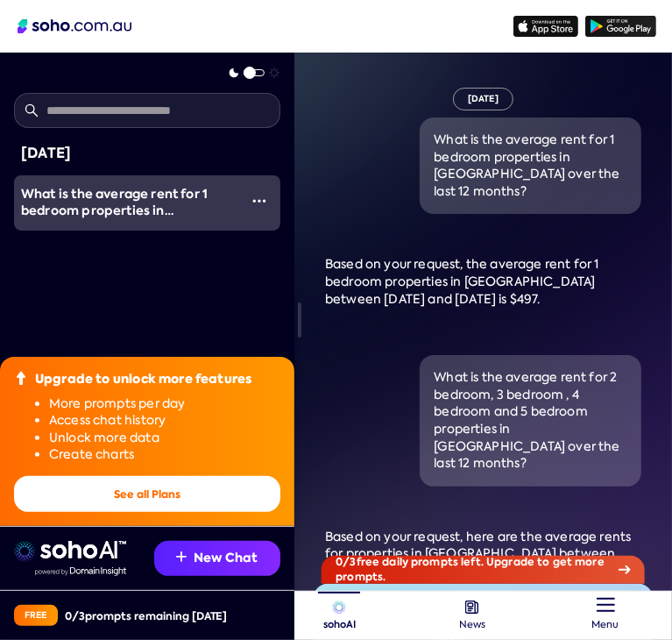 This screenshot has height=640, width=672. I want to click on div: What is the average rent for 2 bedroom, 3 bedroom , 4 bedroom and 5 bedroom properties in [GEOGRA..., so click(530, 421).